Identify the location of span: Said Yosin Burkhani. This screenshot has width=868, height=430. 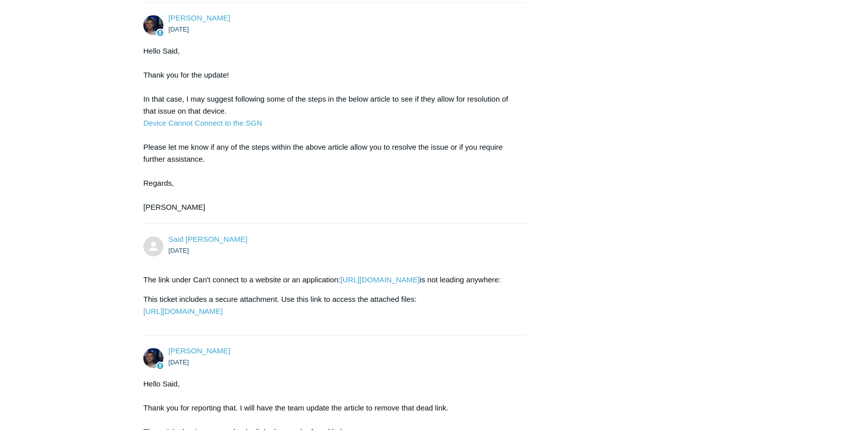
(208, 239).